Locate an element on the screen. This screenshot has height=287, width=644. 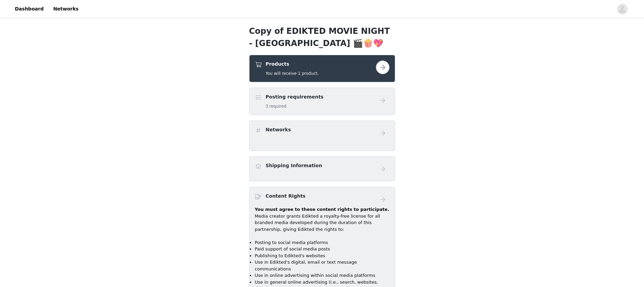
h4: Posting requirements is located at coordinates (294, 97).